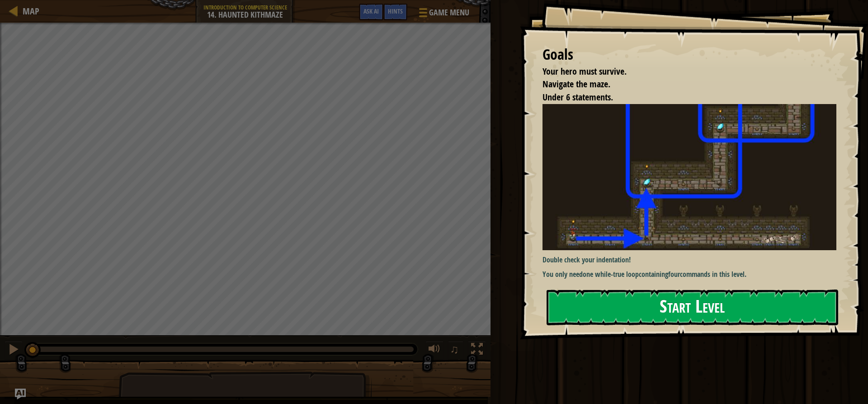 The height and width of the screenshot is (404, 868). I want to click on strong: one, so click(588, 274).